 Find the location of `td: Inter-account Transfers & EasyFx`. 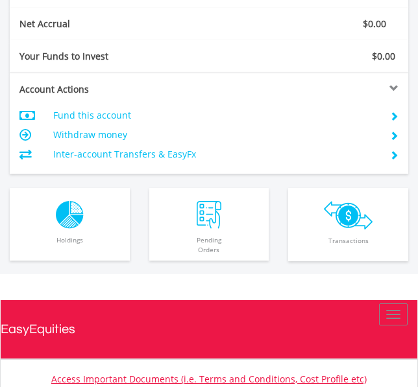

td: Inter-account Transfers & EasyFx is located at coordinates (215, 154).